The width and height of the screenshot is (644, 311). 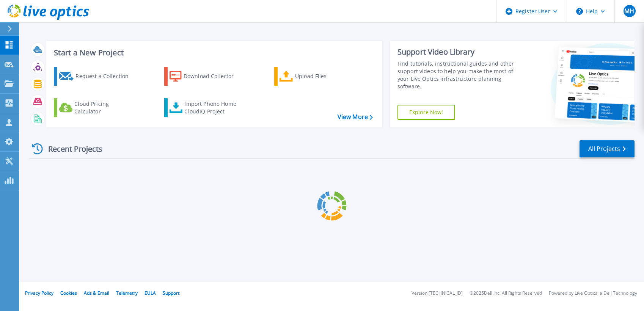 What do you see at coordinates (96, 293) in the screenshot?
I see `a: Ads & Email` at bounding box center [96, 293].